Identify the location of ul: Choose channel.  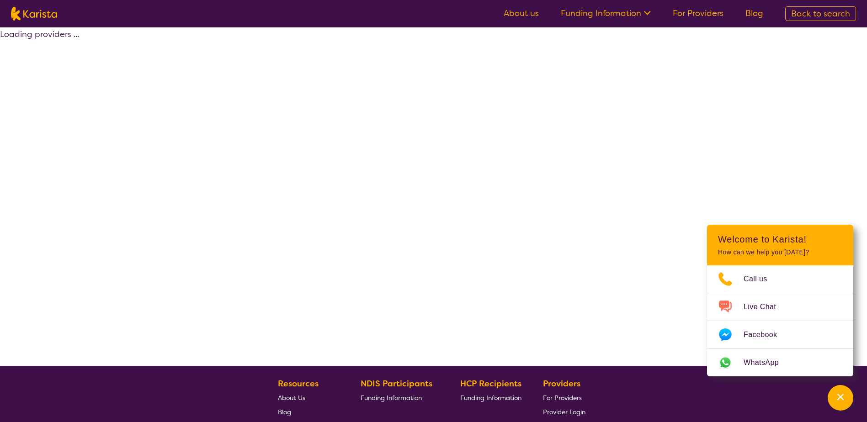
(780, 321).